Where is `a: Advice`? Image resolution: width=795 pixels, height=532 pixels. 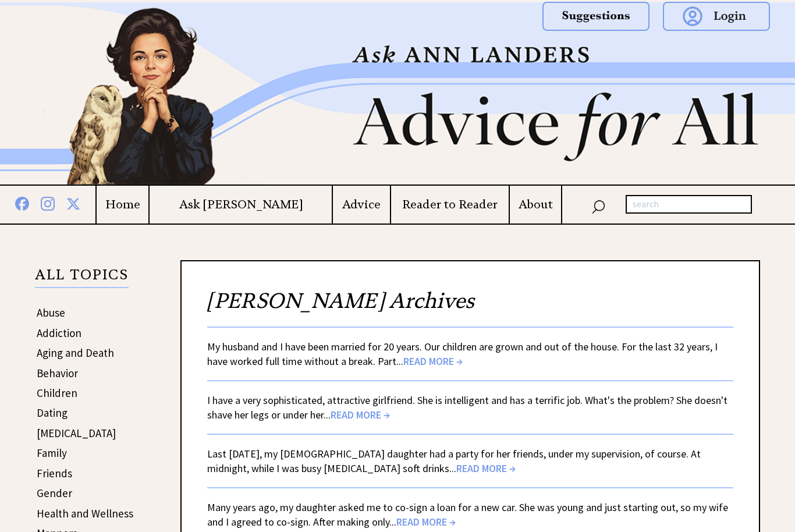 a: Advice is located at coordinates (362, 204).